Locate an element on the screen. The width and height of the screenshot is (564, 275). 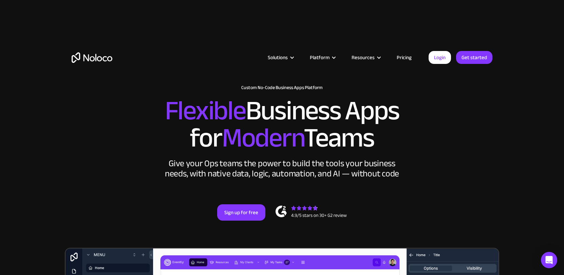
div: Open Intercom Messenger is located at coordinates (549, 260).